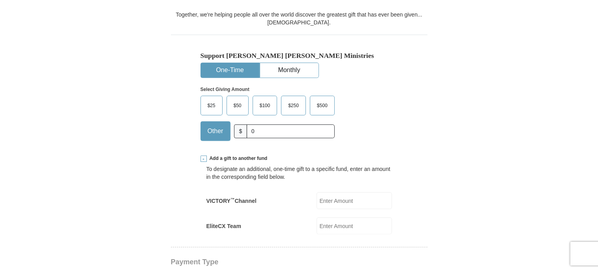 Image resolution: width=598 pixels, height=271 pixels. I want to click on span: $250, so click(293, 106).